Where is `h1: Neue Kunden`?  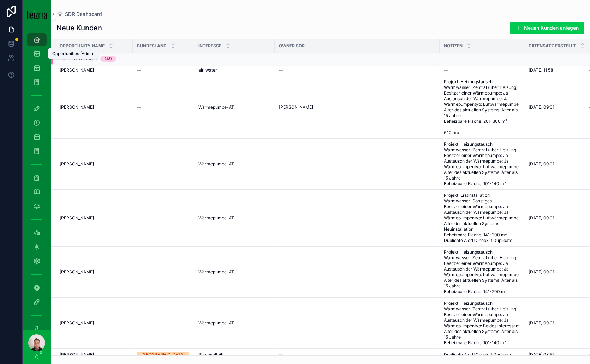
h1: Neue Kunden is located at coordinates (79, 28).